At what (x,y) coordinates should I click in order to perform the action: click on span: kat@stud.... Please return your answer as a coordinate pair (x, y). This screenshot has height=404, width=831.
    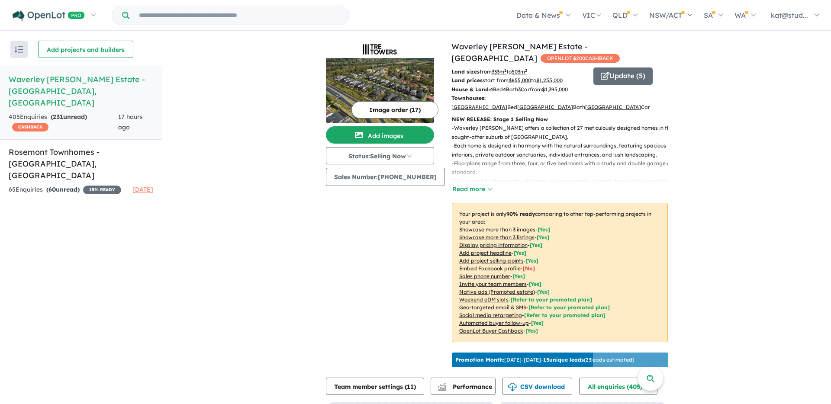
    Looking at the image, I should click on (789, 15).